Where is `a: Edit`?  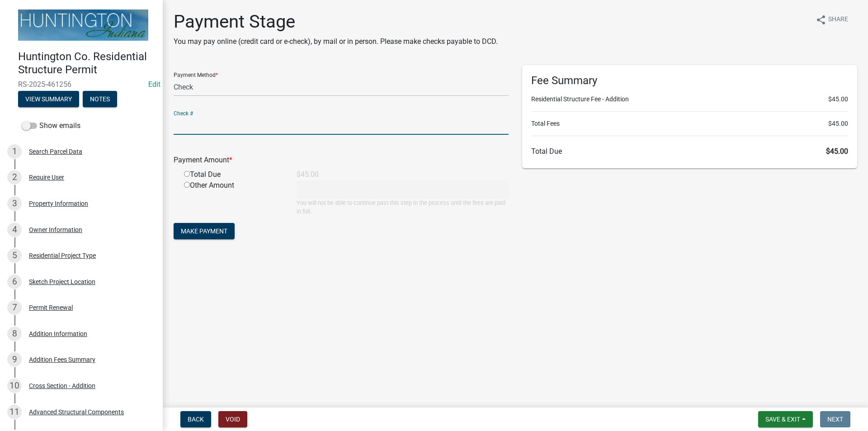
a: Edit is located at coordinates (154, 84).